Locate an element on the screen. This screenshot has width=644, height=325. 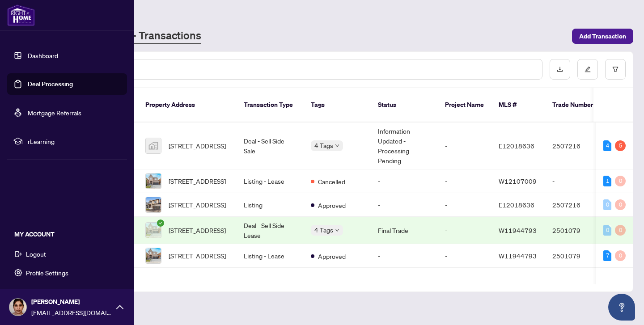
th: Project Name is located at coordinates (465, 105).